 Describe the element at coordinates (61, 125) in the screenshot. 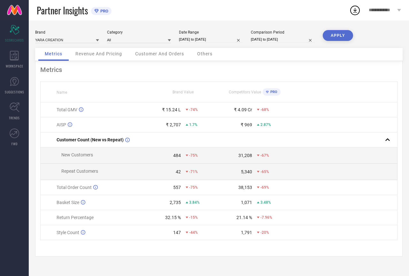

I see `span: AISP` at that location.